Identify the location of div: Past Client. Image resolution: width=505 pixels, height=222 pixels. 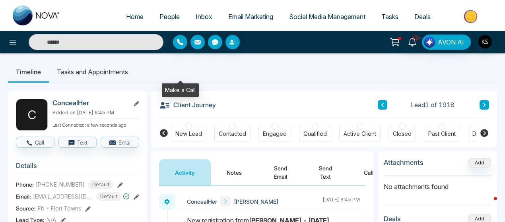
(442, 134).